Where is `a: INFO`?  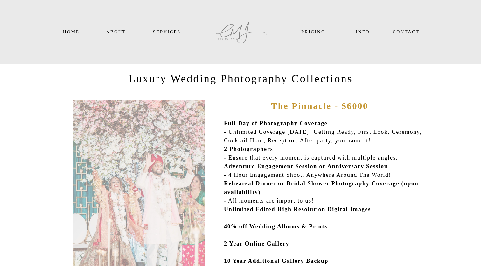 a: INFO is located at coordinates (363, 32).